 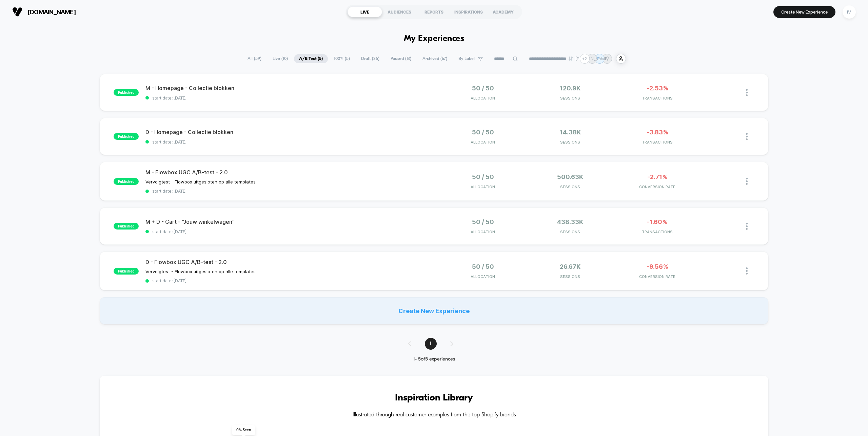 I want to click on span: 0 % Seen, so click(x=243, y=431).